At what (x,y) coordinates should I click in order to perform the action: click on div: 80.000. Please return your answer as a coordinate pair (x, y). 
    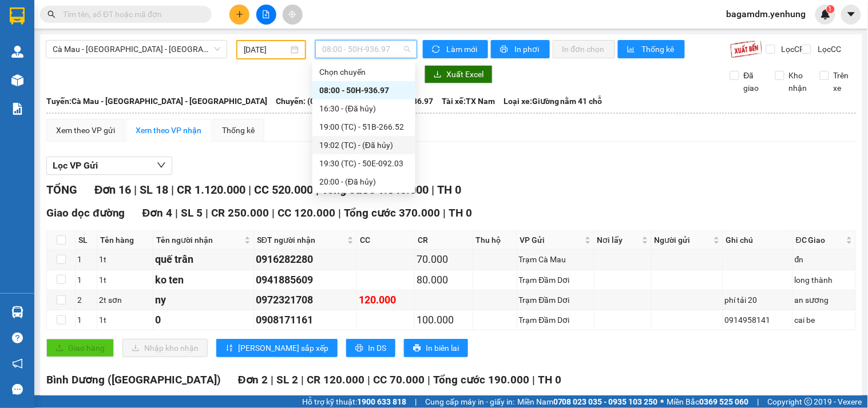
    Looking at the image, I should click on (443, 280).